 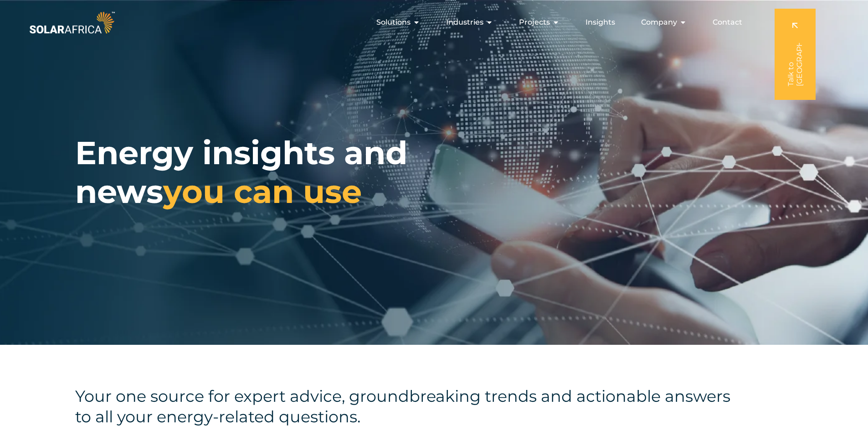 I want to click on nav: Menu, so click(x=432, y=22).